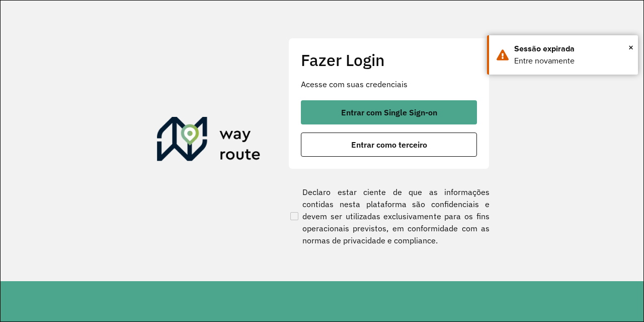 The image size is (644, 322). What do you see at coordinates (389, 112) in the screenshot?
I see `span: Entrar com Single Sign-on` at bounding box center [389, 112].